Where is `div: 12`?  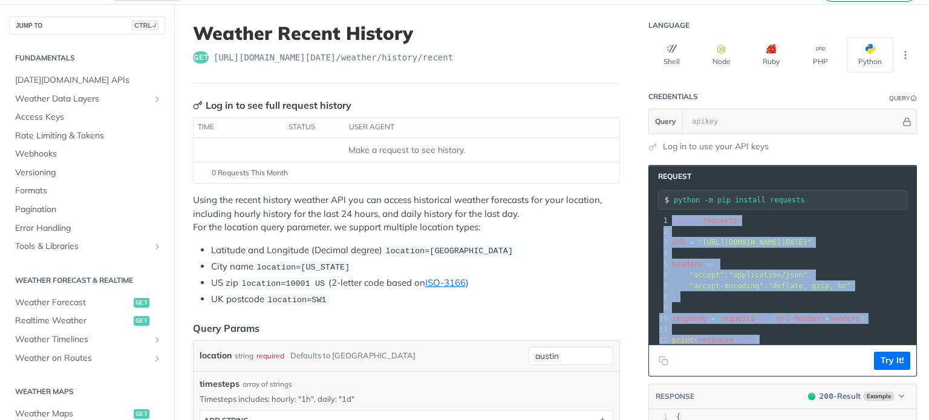
div: 12 is located at coordinates (659, 341).